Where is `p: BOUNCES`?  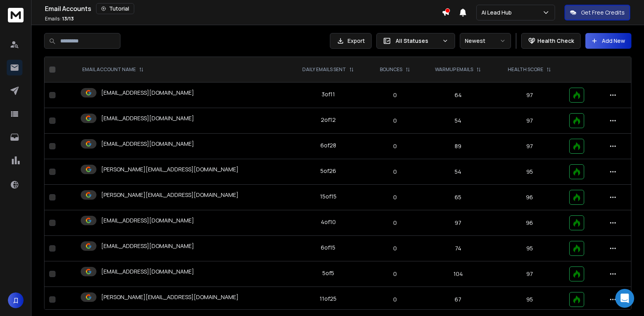
p: BOUNCES is located at coordinates (391, 69).